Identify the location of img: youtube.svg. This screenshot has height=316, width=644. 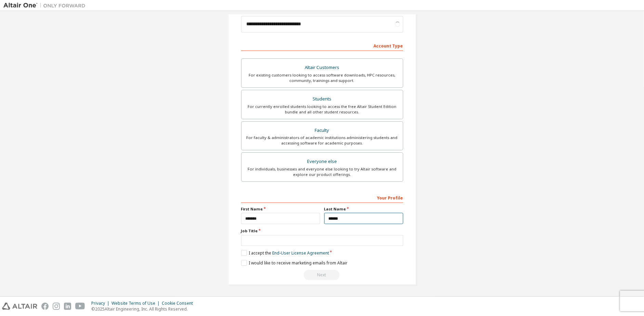
(80, 306).